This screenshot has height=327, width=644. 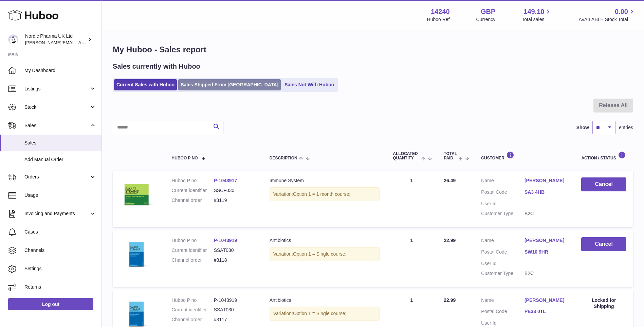 I want to click on dd: P-1043919, so click(x=235, y=300).